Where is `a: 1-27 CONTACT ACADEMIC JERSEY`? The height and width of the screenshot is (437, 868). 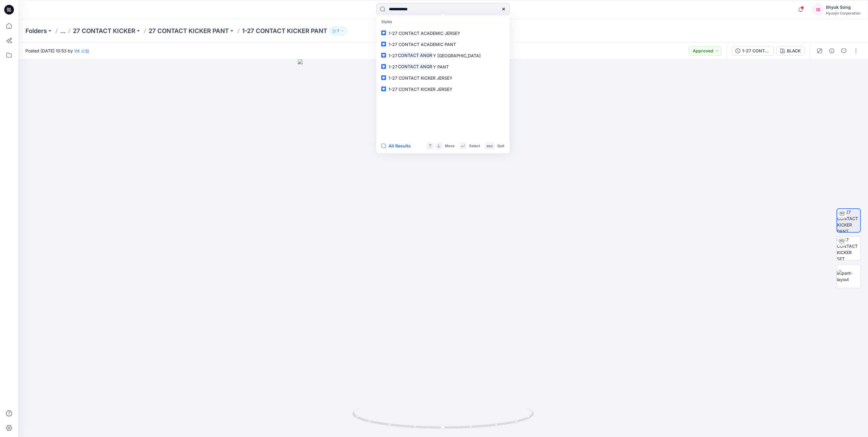 a: 1-27 CONTACT ACADEMIC JERSEY is located at coordinates (443, 32).